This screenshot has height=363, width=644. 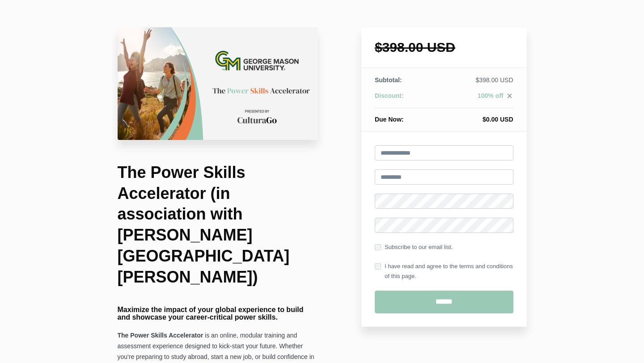 What do you see at coordinates (378, 266) in the screenshot?
I see `input: I have read and agree to the terms and conditions of this page.` at bounding box center [378, 266].